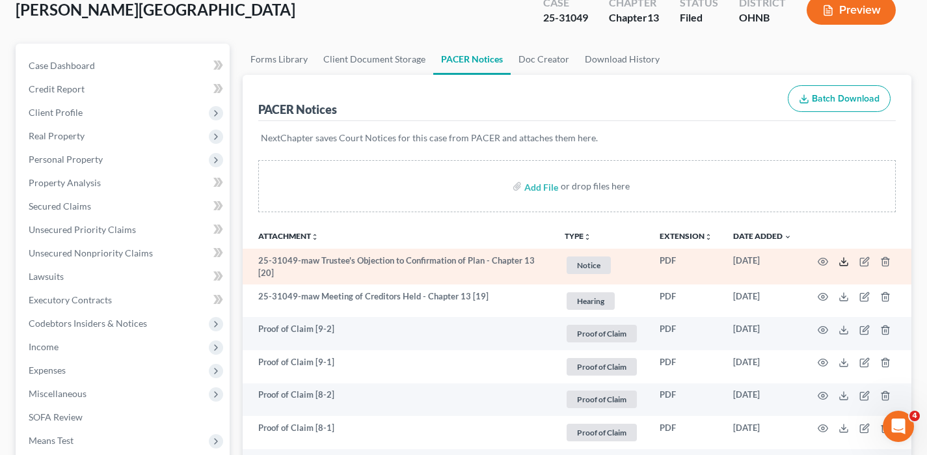 The height and width of the screenshot is (455, 927). I want to click on td: 25-31049-maw Meeting of Creditors Held - Chapter 13 [19], so click(398, 300).